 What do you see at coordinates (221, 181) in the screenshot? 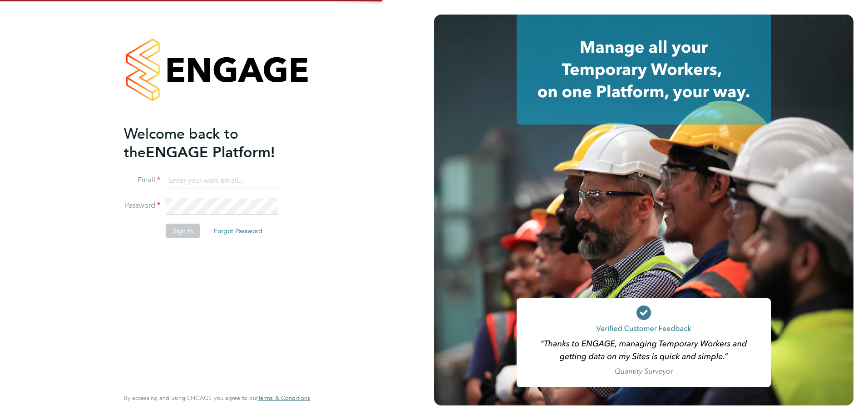
I see `input: Enter your work email...` at bounding box center [221, 181].